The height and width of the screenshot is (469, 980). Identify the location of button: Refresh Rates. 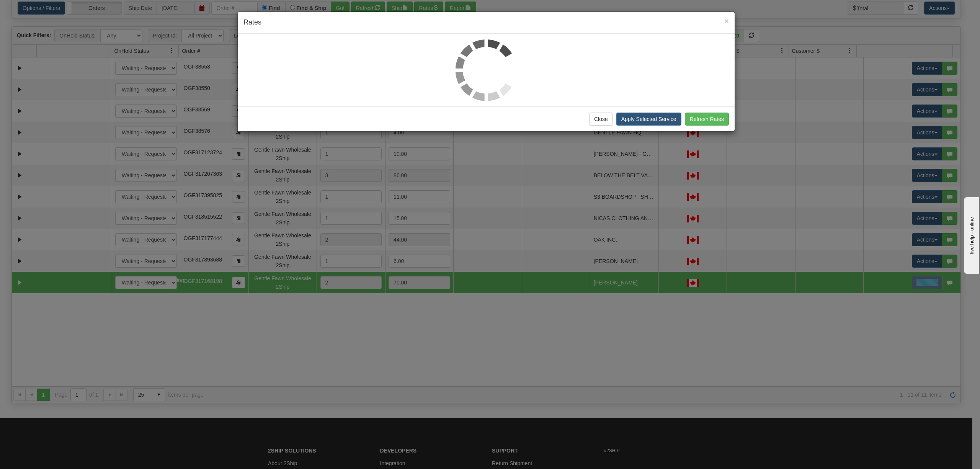
(706, 119).